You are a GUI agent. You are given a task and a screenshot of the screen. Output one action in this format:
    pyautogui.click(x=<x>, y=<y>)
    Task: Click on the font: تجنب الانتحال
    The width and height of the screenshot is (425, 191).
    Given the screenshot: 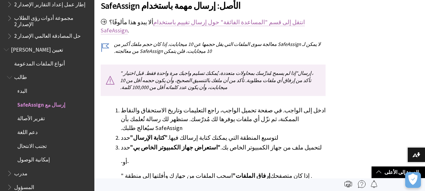 What is the action you would take?
    pyautogui.click(x=32, y=146)
    